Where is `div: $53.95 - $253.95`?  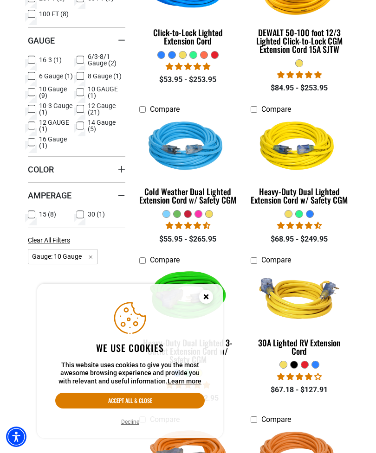 div: $53.95 - $253.95 is located at coordinates (188, 80).